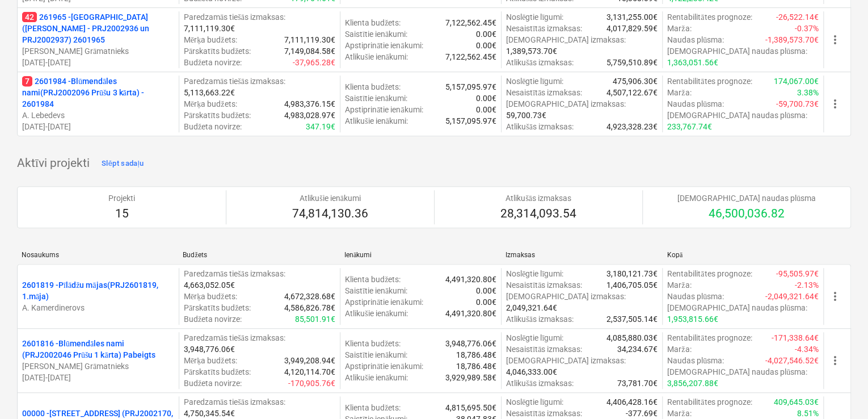  What do you see at coordinates (632, 285) in the screenshot?
I see `p: 1,406,705.05€` at bounding box center [632, 285].